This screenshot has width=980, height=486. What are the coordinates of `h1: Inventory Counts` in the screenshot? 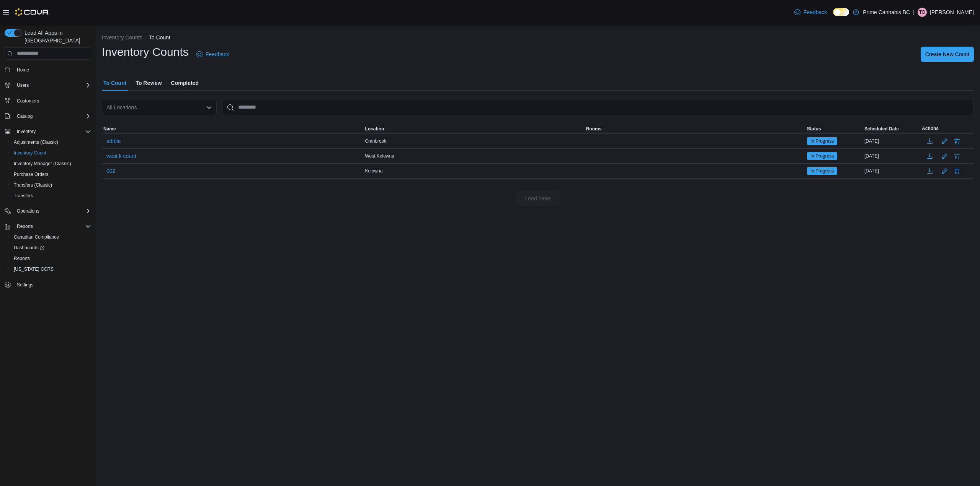 It's located at (145, 52).